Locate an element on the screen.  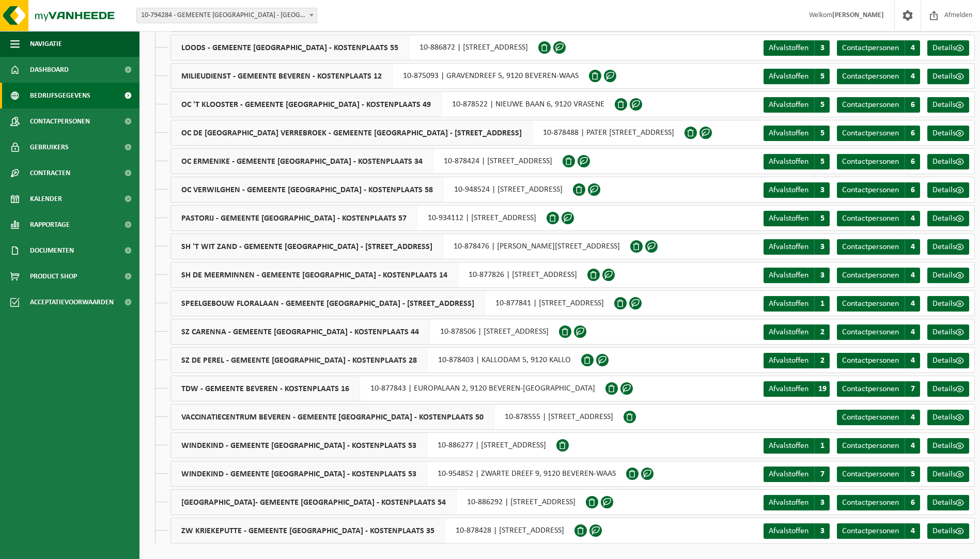
span: 6 is located at coordinates (913, 133).